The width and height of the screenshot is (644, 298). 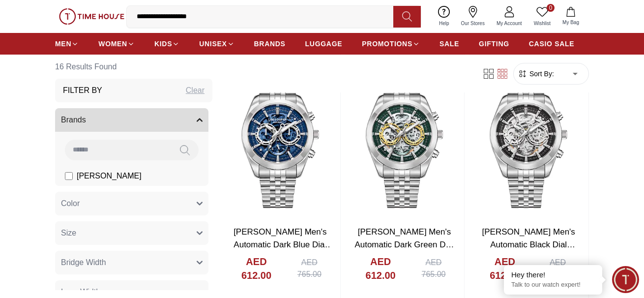 I want to click on span: LUGGAGE, so click(x=324, y=44).